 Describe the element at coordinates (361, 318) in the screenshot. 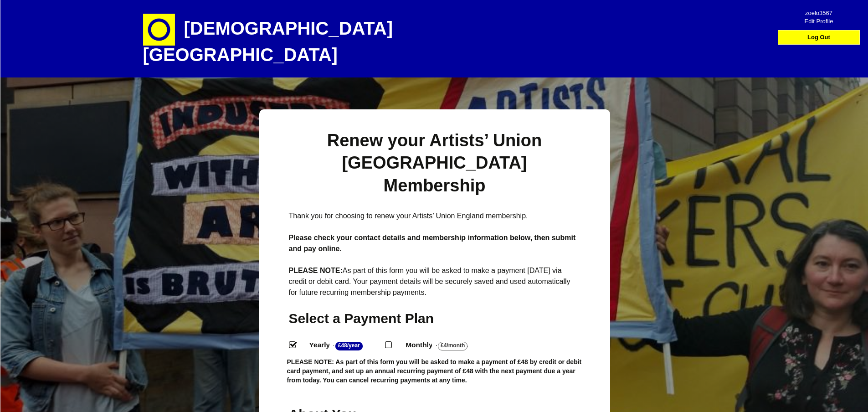

I see `span: Select a Payment Plan` at that location.